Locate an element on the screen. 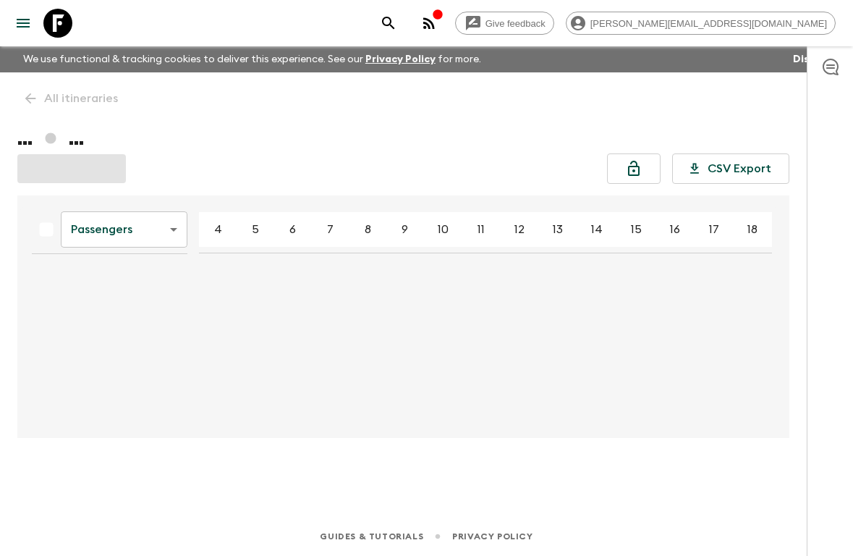 The width and height of the screenshot is (853, 556). a: Guides & Tutorials is located at coordinates (371, 536).